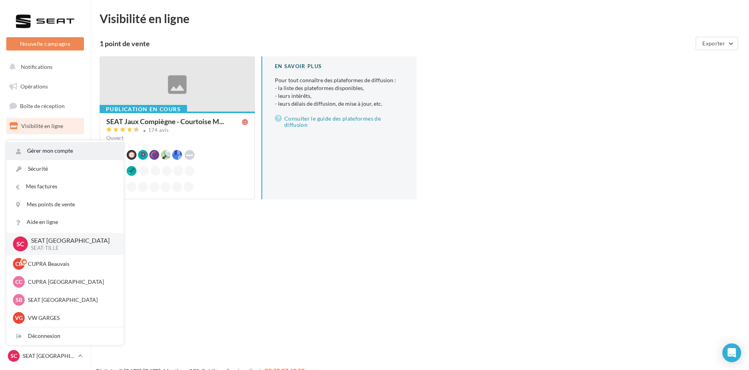 The height and width of the screenshot is (370, 749). Describe the element at coordinates (45, 204) in the screenshot. I see `a: Calendrier` at that location.